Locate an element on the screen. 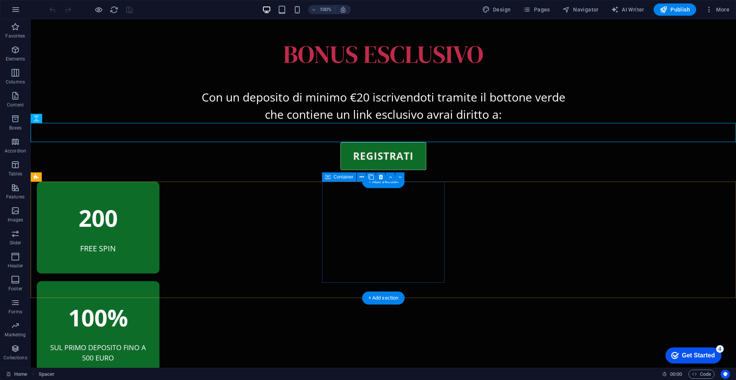 The image size is (736, 380). p: Marketing is located at coordinates (15, 335).